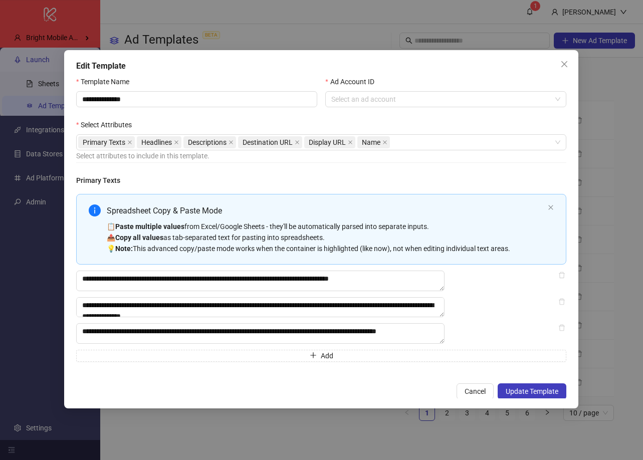 The height and width of the screenshot is (460, 643). I want to click on div: Edit Template, so click(321, 66).